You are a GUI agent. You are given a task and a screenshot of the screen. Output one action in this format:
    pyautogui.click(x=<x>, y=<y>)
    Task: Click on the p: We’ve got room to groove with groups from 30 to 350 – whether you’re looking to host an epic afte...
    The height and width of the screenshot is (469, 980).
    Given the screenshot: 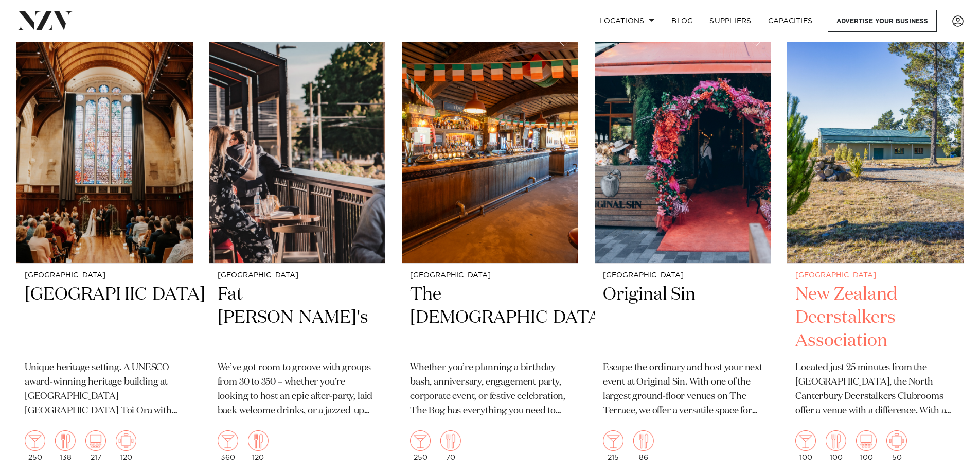 What is the action you would take?
    pyautogui.click(x=297, y=390)
    